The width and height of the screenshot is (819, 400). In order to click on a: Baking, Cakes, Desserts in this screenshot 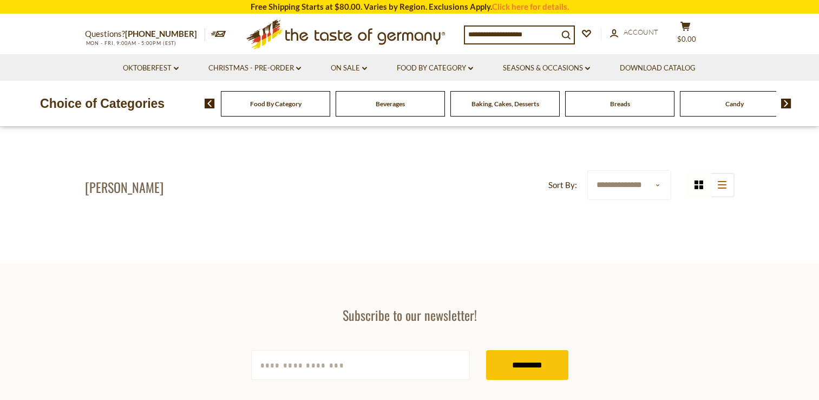, I will do `click(505, 103)`.